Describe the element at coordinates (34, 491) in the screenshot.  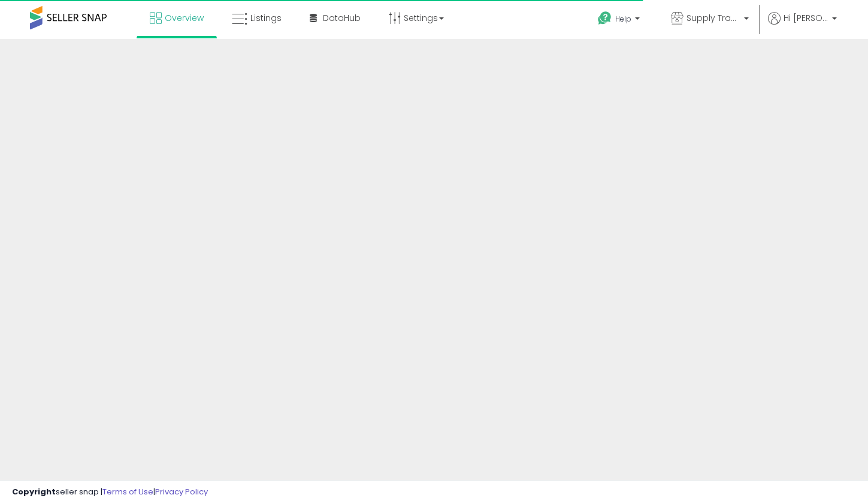
I see `strong: Copyright` at that location.